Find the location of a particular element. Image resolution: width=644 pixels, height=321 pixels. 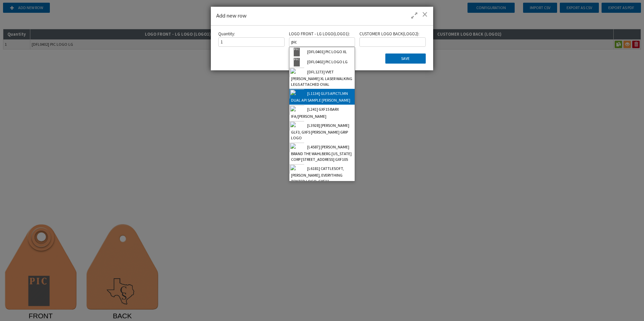

div: CUSTOMER LOGO BACK ( LOGO2 ) : is located at coordinates (392, 39).